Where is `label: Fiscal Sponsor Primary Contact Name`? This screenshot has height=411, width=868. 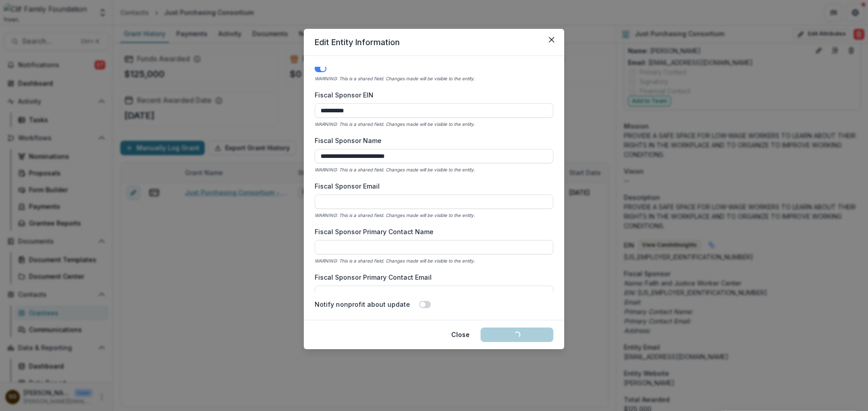
label: Fiscal Sponsor Primary Contact Name is located at coordinates (431, 232).